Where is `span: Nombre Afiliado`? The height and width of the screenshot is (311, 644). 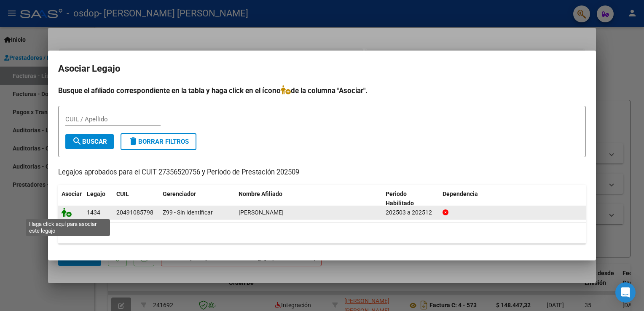
span: Nombre Afiliado is located at coordinates (260, 194).